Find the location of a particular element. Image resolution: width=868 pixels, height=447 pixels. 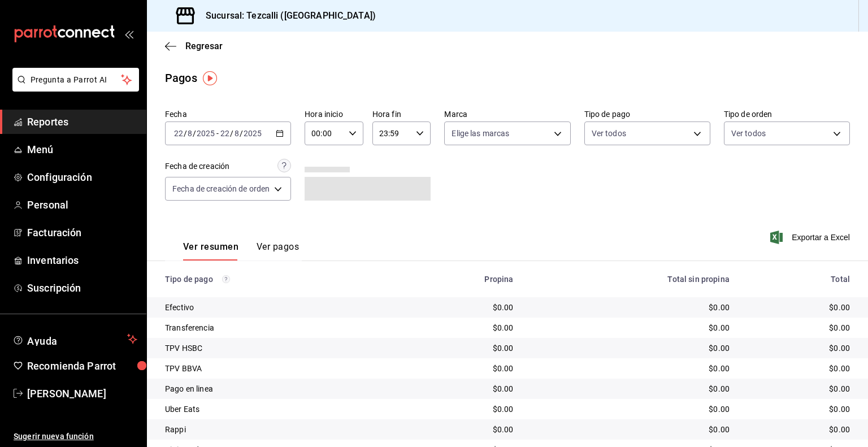

span: Menú is located at coordinates (82, 149).